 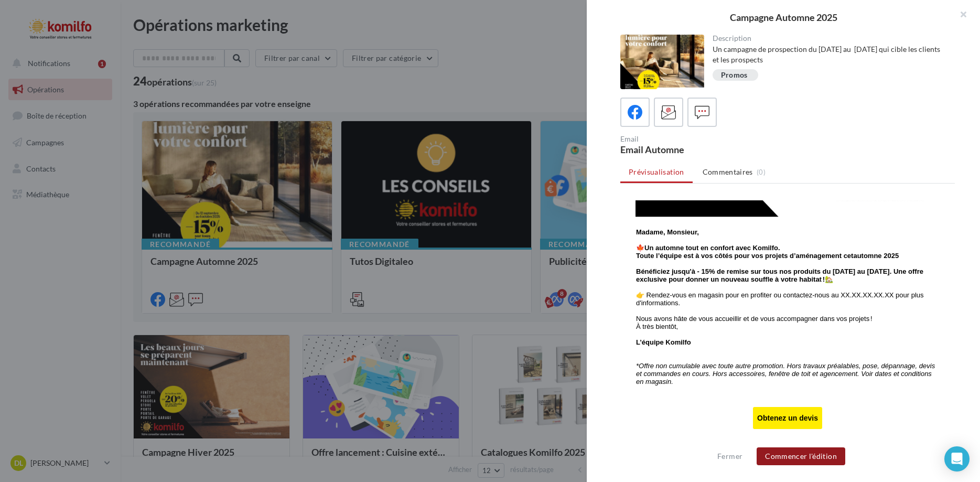 I want to click on div: Email Automne, so click(x=702, y=149).